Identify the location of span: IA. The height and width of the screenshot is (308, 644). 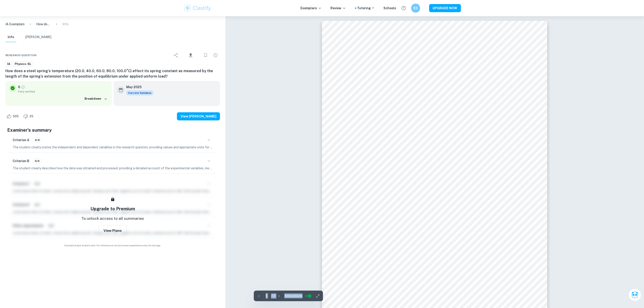
(9, 64).